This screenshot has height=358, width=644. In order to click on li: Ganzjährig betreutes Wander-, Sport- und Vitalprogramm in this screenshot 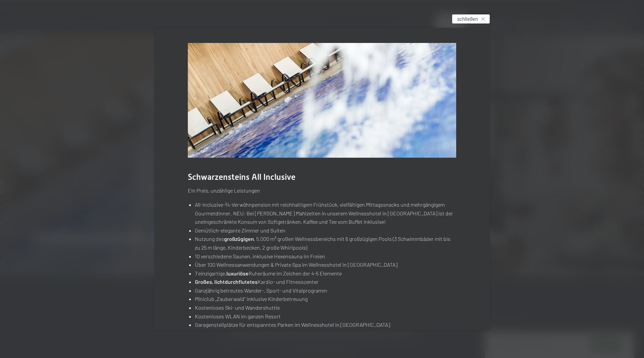, I will do `click(325, 291)`.